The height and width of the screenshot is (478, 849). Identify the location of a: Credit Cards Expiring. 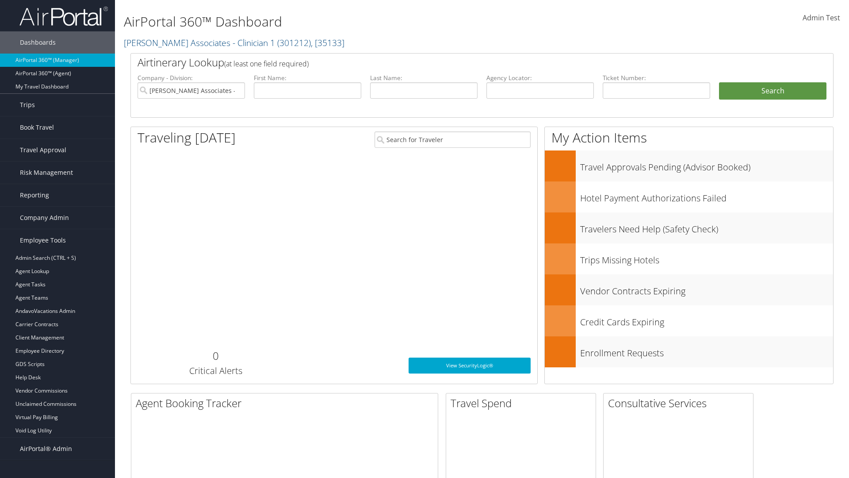
(689, 321).